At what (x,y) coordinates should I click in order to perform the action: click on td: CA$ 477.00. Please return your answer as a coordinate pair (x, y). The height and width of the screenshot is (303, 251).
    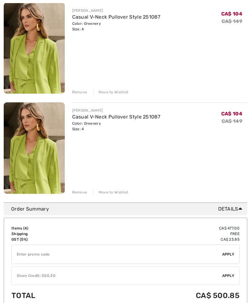
    Looking at the image, I should click on (166, 229).